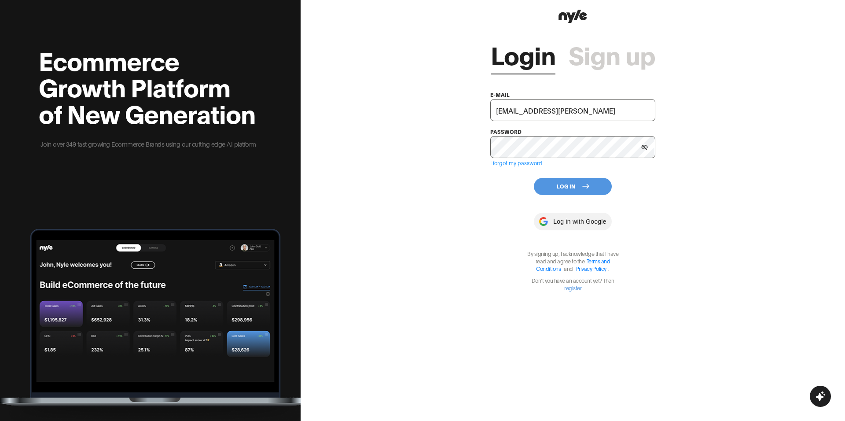  What do you see at coordinates (573, 284) in the screenshot?
I see `p: Don't you have an account yet? Then` at bounding box center [573, 284].